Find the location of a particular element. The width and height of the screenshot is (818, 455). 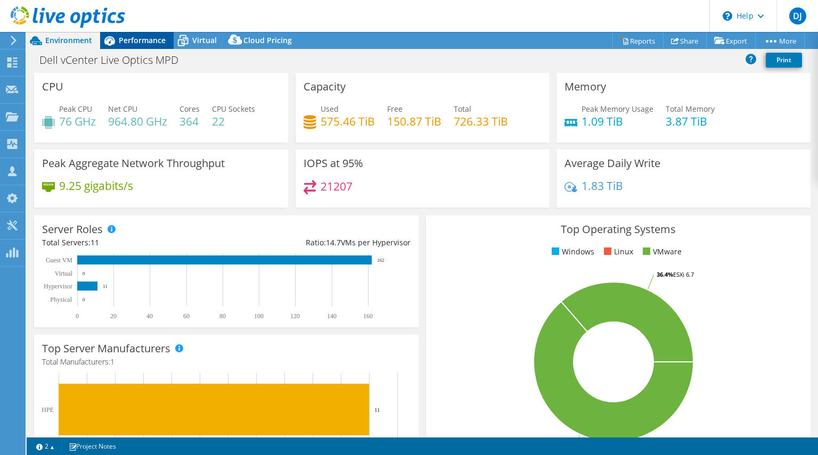

li: Windows is located at coordinates (572, 252).